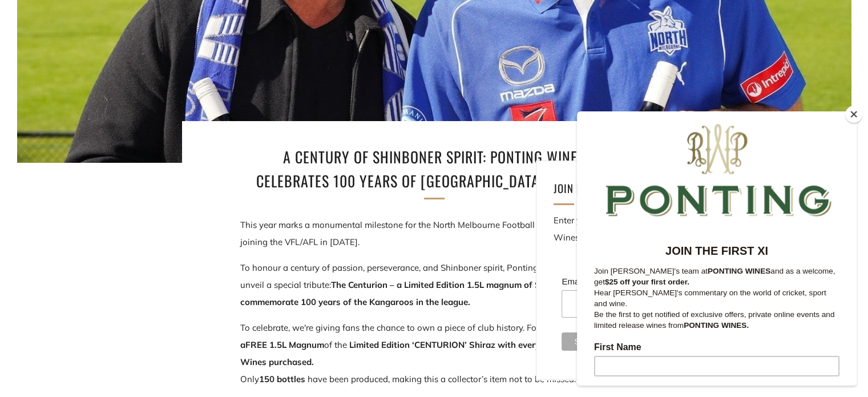 Image resolution: width=868 pixels, height=397 pixels. What do you see at coordinates (162, 159) in the screenshot?
I see `strong: PONTING WINES` at bounding box center [162, 159].